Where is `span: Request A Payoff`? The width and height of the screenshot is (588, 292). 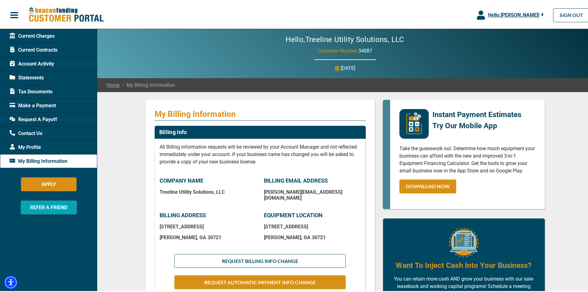
span: Request A Payoff is located at coordinates (33, 118).